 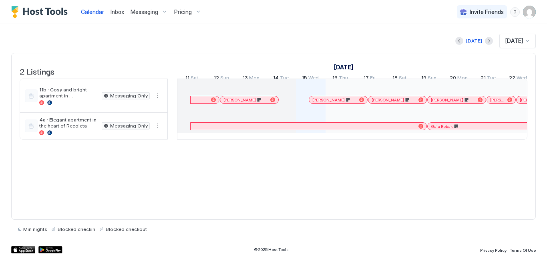 What do you see at coordinates (310, 78) in the screenshot?
I see `a: October 15, 2025` at bounding box center [310, 78].